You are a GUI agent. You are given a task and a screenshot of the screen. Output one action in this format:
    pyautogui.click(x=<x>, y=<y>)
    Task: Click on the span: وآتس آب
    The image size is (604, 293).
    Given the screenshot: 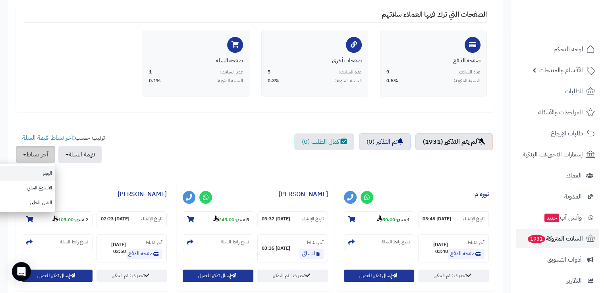 What is the action you would take?
    pyautogui.click(x=563, y=218)
    